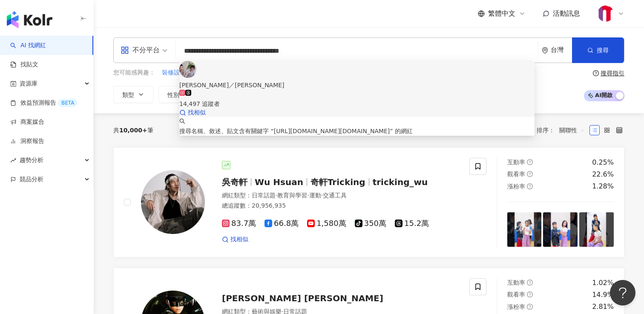 This screenshot has width=644, height=314. I want to click on div: 0.25%, so click(603, 163).